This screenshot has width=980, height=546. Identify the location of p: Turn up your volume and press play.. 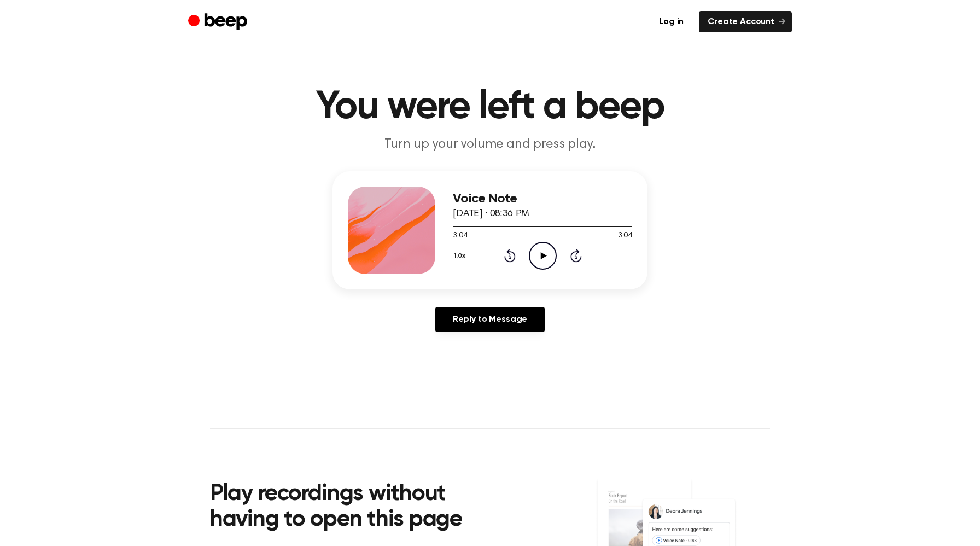
(490, 144).